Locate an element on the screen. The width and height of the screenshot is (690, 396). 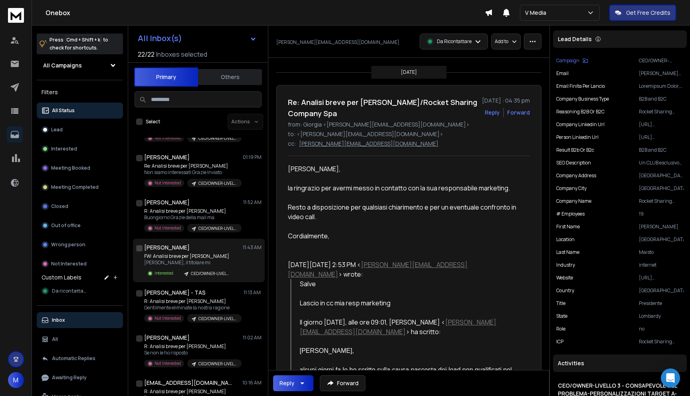
p: 19 is located at coordinates (661, 214).